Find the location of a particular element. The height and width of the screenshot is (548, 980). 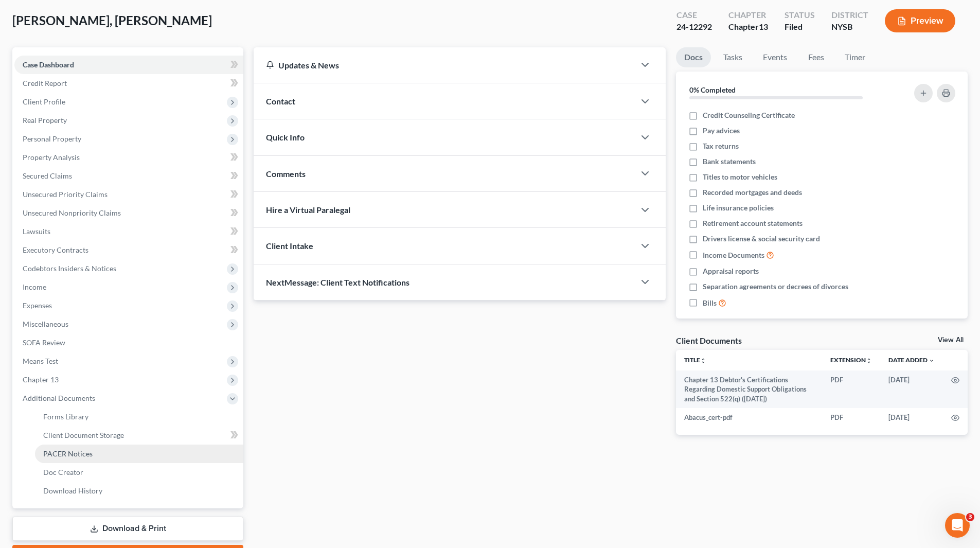

a: Unsecured Nonpriority Claims is located at coordinates (129, 213).